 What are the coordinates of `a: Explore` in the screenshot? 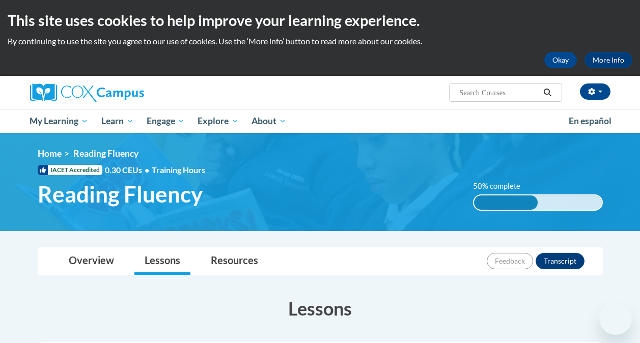 It's located at (218, 121).